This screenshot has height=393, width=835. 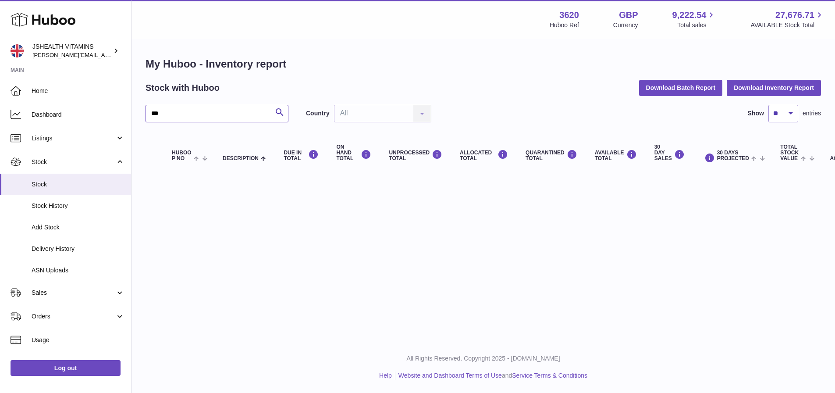 What do you see at coordinates (73, 316) in the screenshot?
I see `span: Orders` at bounding box center [73, 316].